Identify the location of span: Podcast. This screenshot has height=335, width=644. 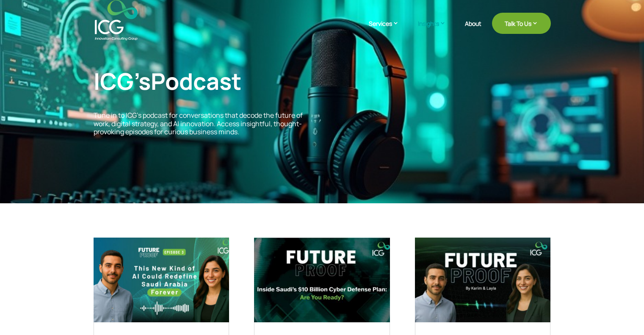
(196, 81).